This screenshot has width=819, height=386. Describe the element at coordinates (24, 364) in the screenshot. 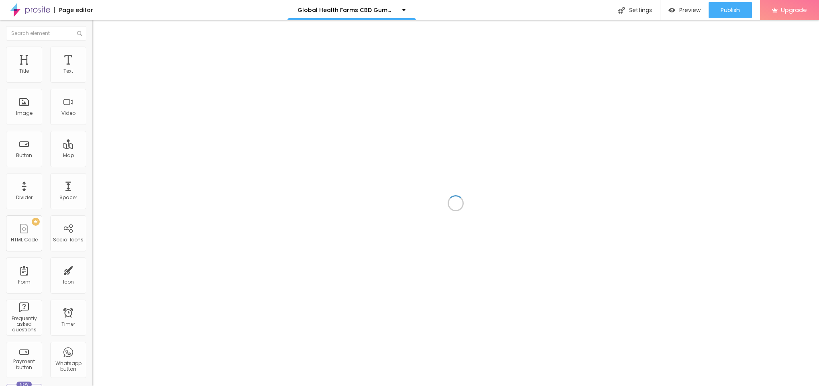

I see `div: Payment button` at that location.